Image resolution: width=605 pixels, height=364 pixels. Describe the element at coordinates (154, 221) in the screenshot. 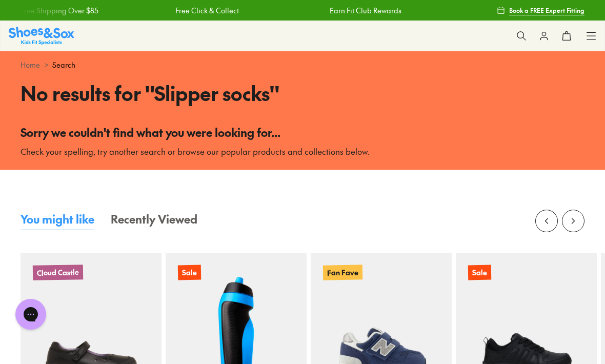

I see `button: Recently Viewed` at that location.